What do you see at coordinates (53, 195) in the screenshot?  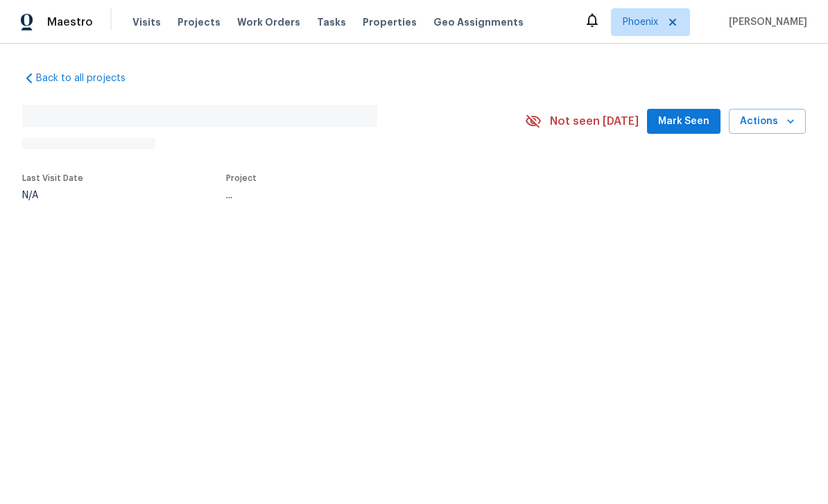 I see `div: N/A` at bounding box center [53, 195].